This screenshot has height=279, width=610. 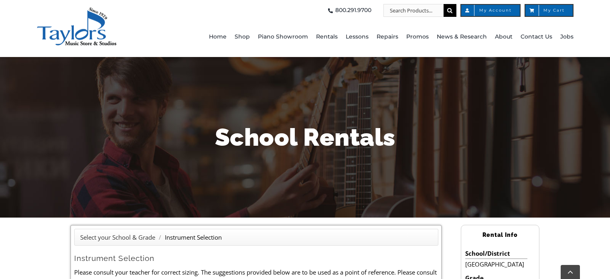 What do you see at coordinates (242, 37) in the screenshot?
I see `a: Shop` at bounding box center [242, 37].